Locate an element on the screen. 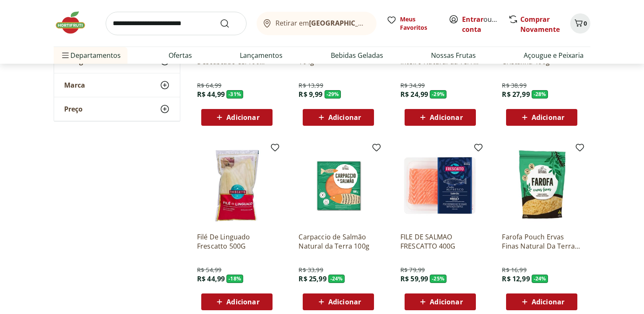  img: Filé De Linguado Frescatto 500G is located at coordinates (237, 186).